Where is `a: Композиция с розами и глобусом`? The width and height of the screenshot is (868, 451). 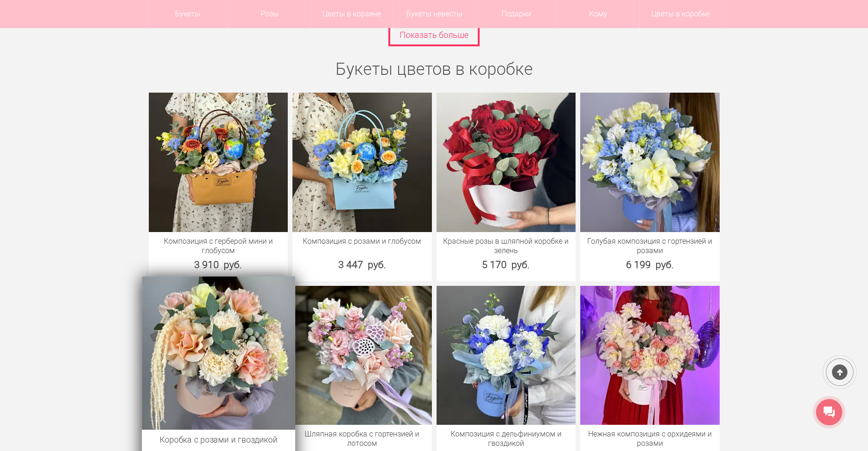 a: Композиция с розами и глобусом is located at coordinates (362, 241).